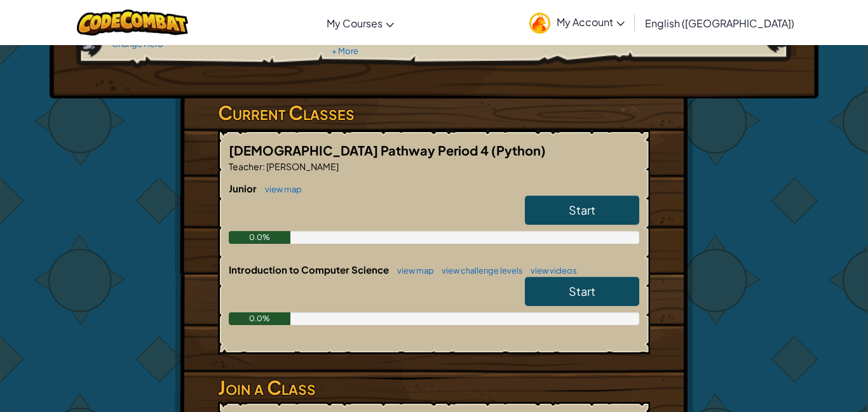  I want to click on a: view challenge levels, so click(479, 271).